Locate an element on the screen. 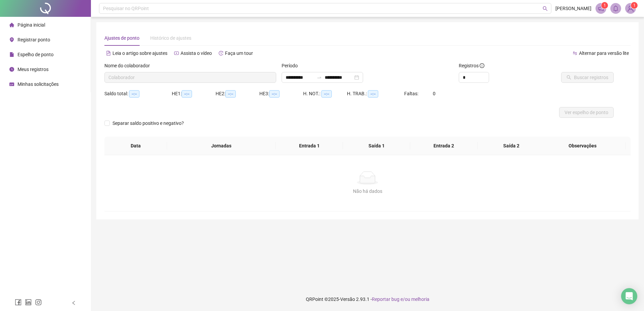 The image size is (644, 311). span: environment is located at coordinates (12, 39).